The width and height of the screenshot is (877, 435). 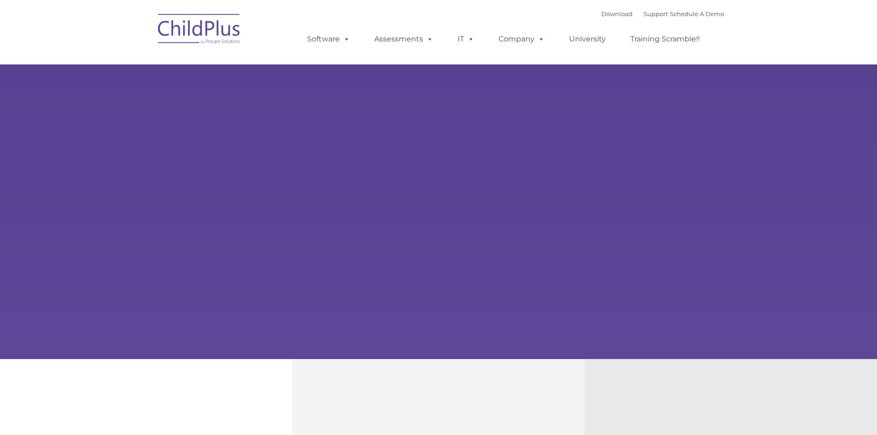 I want to click on a: Training Scramble!!, so click(x=665, y=39).